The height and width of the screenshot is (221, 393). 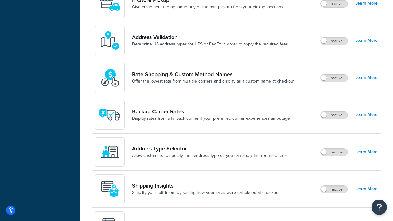 What do you see at coordinates (110, 189) in the screenshot?
I see `img: Acw9rhKYsOEjAAAAAElFTkSuQmCC` at bounding box center [110, 189].